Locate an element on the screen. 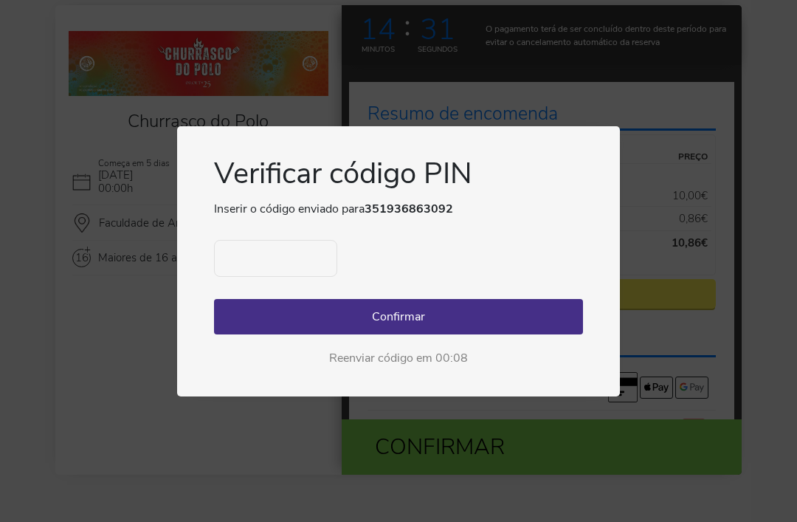 The height and width of the screenshot is (522, 797). p: Inserir o código enviado para is located at coordinates (398, 209).